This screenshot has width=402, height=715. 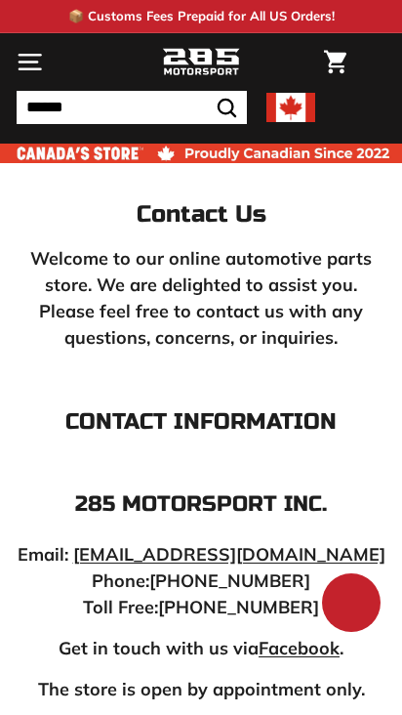 What do you see at coordinates (335, 62) in the screenshot?
I see `a: Cart` at bounding box center [335, 62].